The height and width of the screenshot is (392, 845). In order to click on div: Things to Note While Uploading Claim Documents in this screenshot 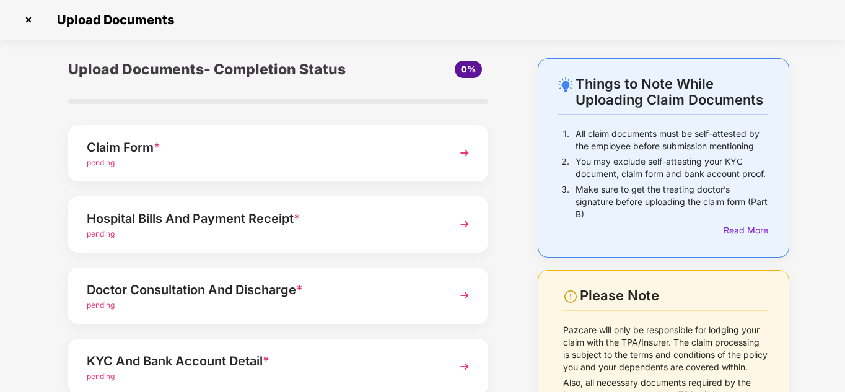, I will do `click(672, 92)`.